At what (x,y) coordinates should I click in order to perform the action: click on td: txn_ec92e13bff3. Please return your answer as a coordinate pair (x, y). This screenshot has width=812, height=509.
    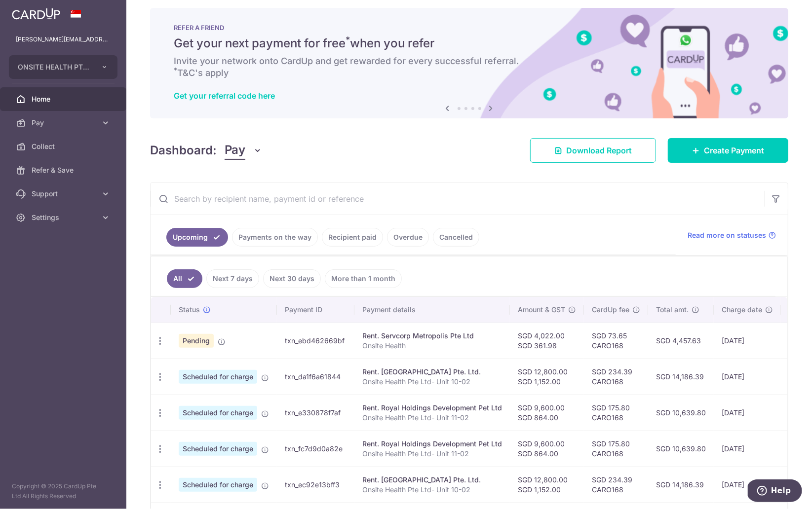
    Looking at the image, I should click on (315, 484).